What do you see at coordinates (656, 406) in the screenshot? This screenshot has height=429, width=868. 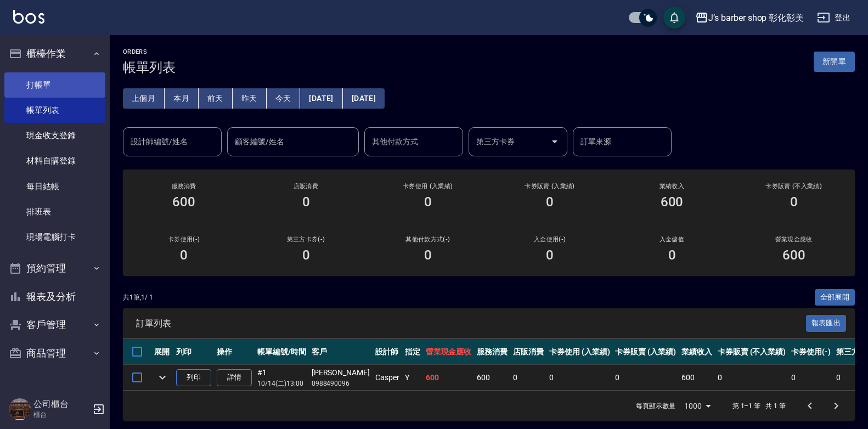 I see `p: 每頁顯示數量` at bounding box center [656, 406].